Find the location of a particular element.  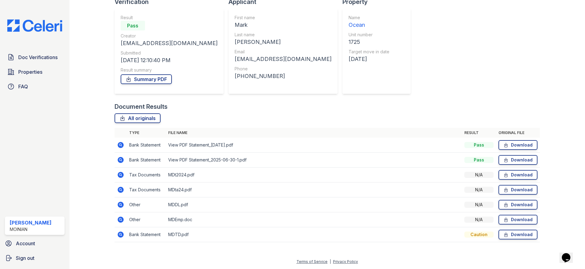

a: Sign out is located at coordinates (35, 258).